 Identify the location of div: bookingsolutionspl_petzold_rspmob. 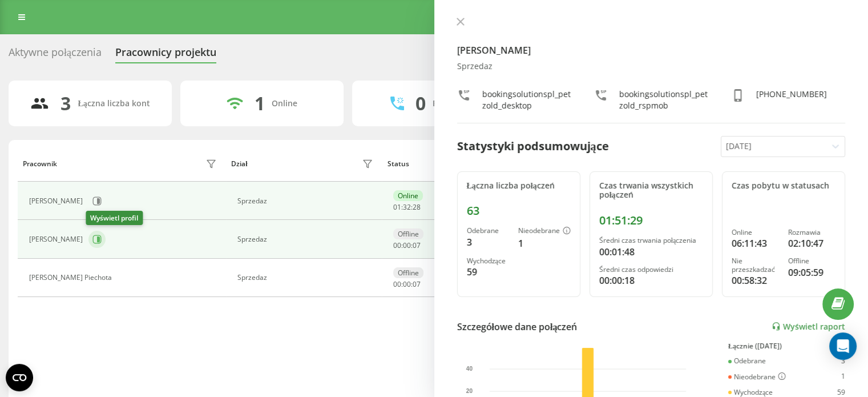
(664, 99).